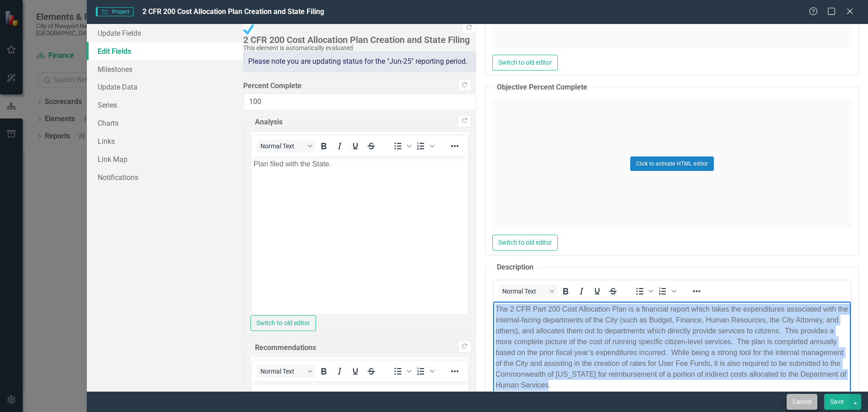 Image resolution: width=868 pixels, height=412 pixels. What do you see at coordinates (542, 87) in the screenshot?
I see `legend: Objective Percent Complete` at bounding box center [542, 87].